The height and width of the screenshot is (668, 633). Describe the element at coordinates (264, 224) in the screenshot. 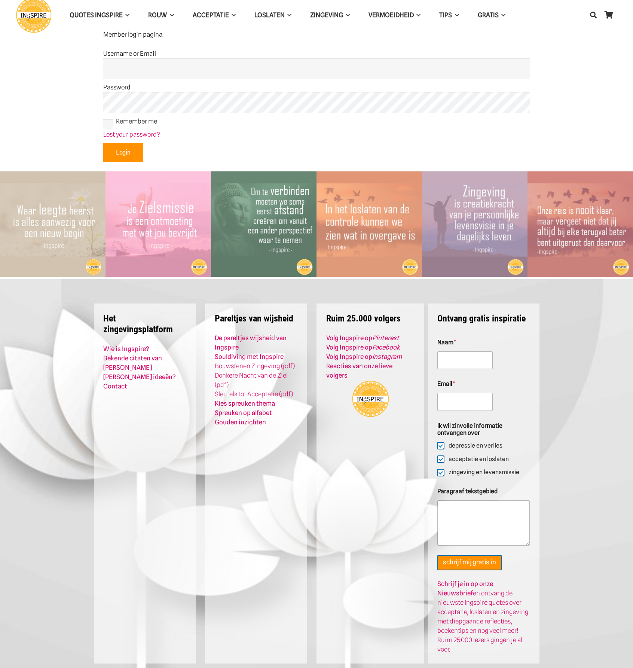

I see `a: Om te verbinden moeten we soms eerst afstand creëren – Citaat van Ingspire` at that location.